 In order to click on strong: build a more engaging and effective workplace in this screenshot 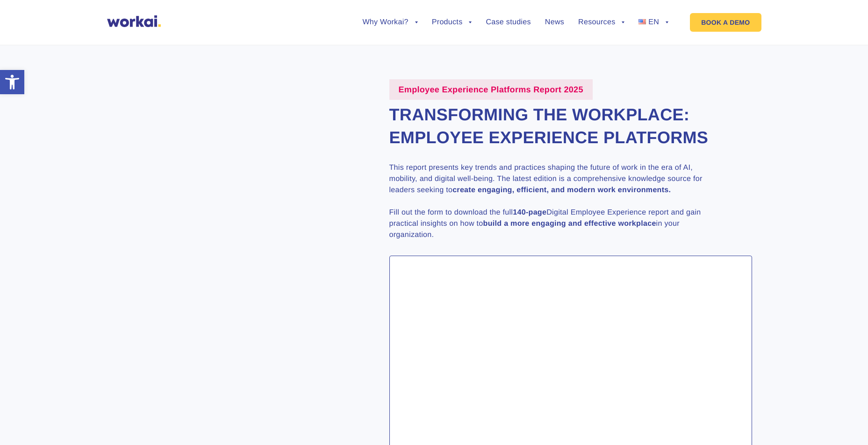, I will do `click(569, 224)`.